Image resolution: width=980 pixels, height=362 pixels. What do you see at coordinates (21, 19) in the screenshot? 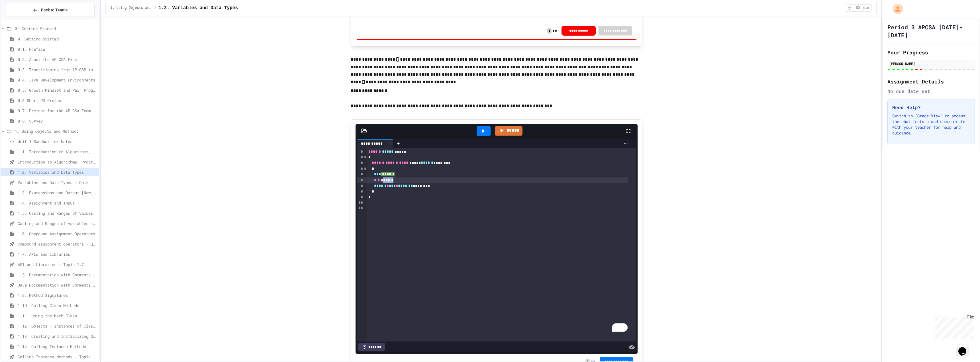
I see `div: Chat with us now!Close` at bounding box center [21, 19].